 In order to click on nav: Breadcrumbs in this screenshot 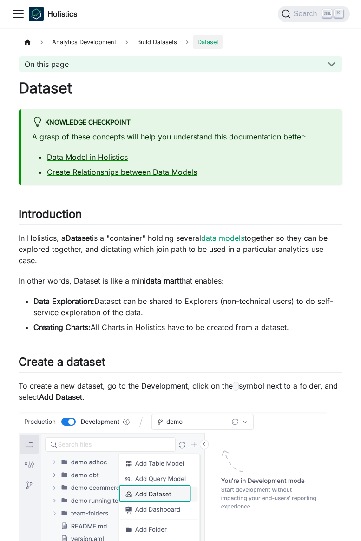, I will do `click(180, 42)`.